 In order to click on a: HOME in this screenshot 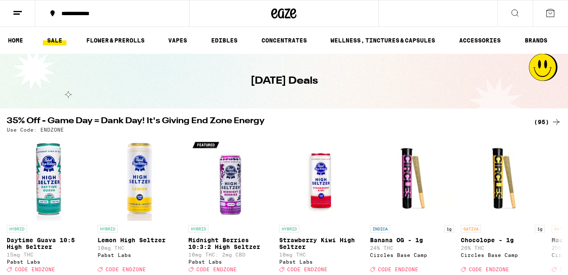, I will do `click(16, 40)`.